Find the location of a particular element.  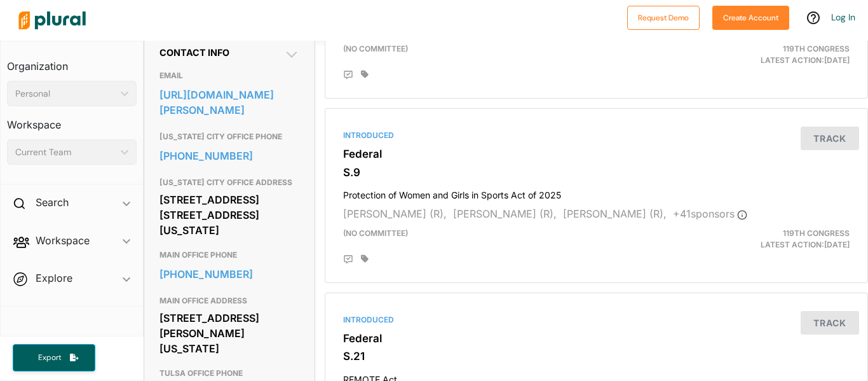

a: Create Account is located at coordinates (750, 17).